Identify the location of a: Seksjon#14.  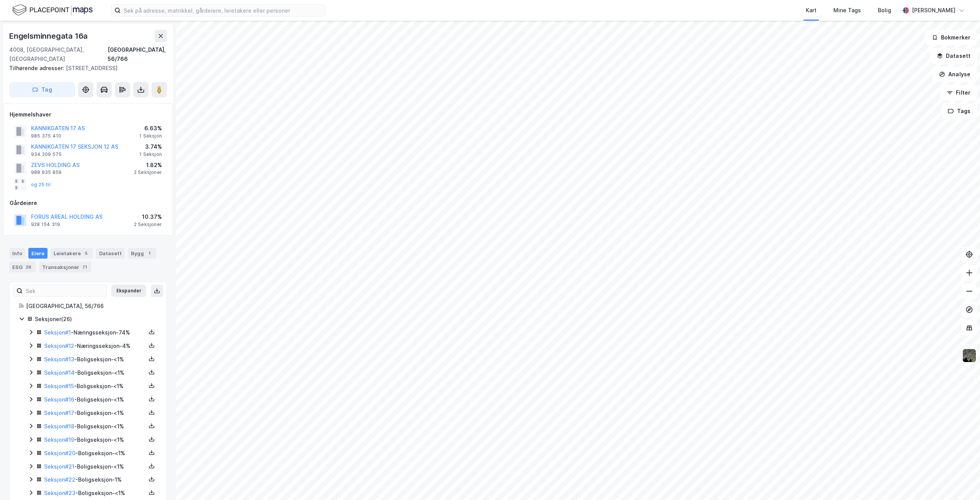
(59, 372).